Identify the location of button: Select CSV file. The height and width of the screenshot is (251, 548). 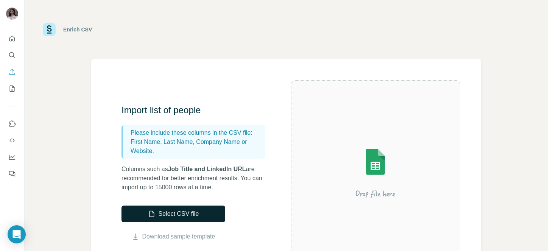
(173, 214).